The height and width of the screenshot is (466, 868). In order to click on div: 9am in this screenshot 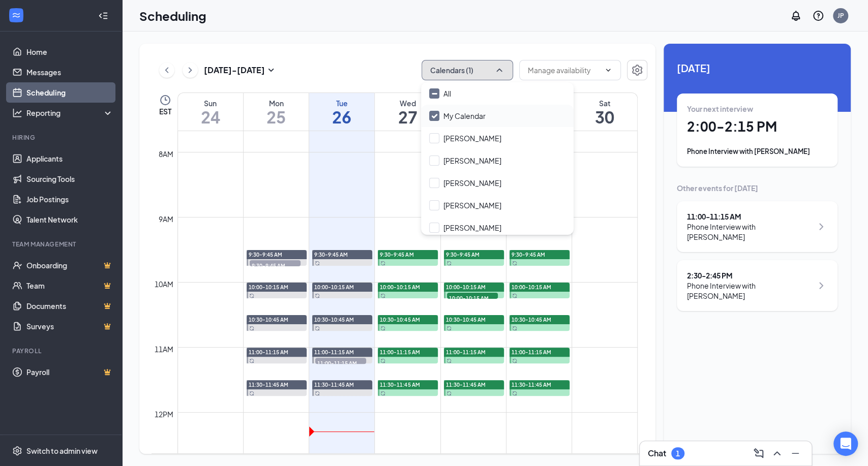, I will do `click(166, 219)`.